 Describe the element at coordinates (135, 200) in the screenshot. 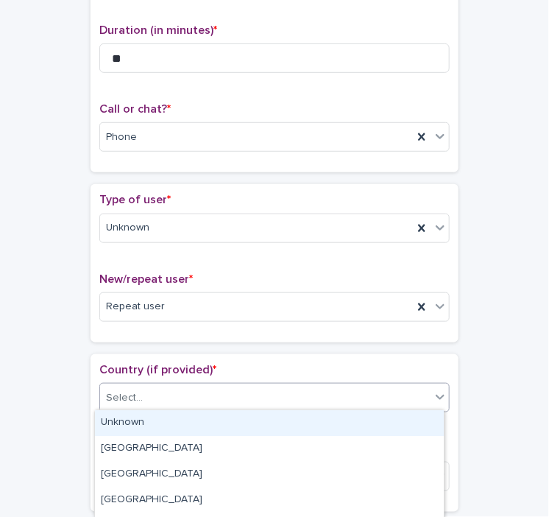

I see `span: Type of user` at that location.